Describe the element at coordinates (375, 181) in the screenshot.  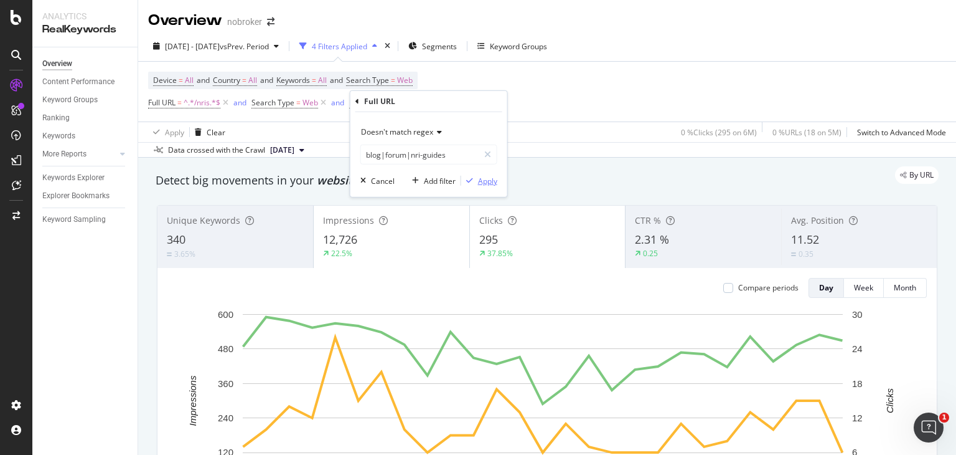
I see `button: Cancel` at that location.